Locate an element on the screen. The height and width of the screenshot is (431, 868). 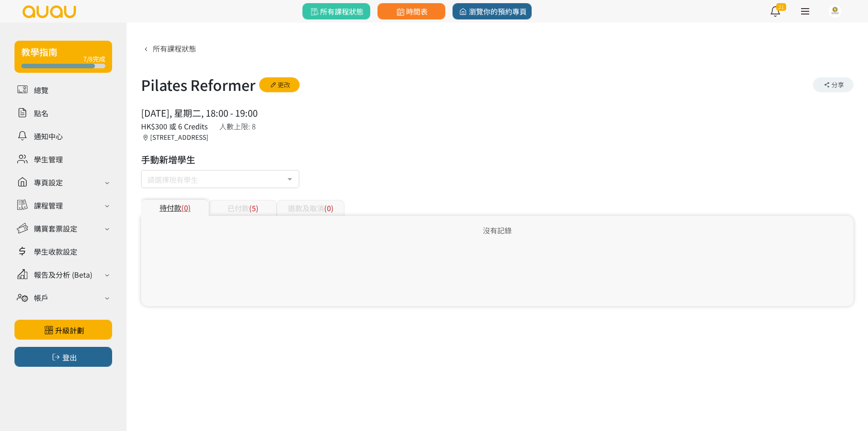
div: 待付款 is located at coordinates (175, 208).